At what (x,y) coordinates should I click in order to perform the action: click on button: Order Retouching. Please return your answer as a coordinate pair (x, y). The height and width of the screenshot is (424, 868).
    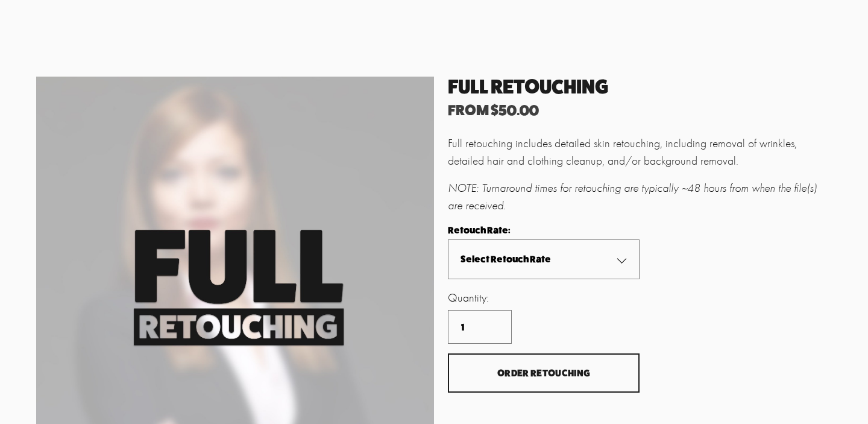
    Looking at the image, I should click on (544, 372).